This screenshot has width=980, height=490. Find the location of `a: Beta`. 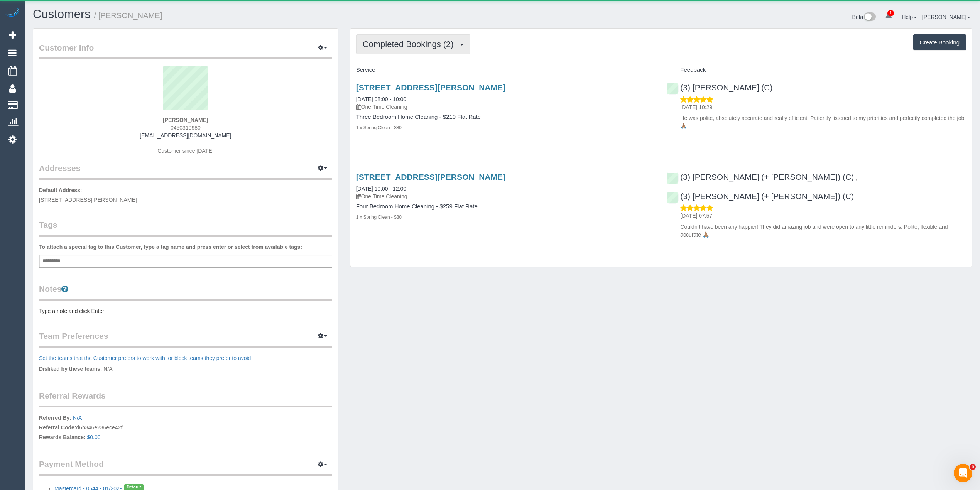

a: Beta is located at coordinates (864, 17).